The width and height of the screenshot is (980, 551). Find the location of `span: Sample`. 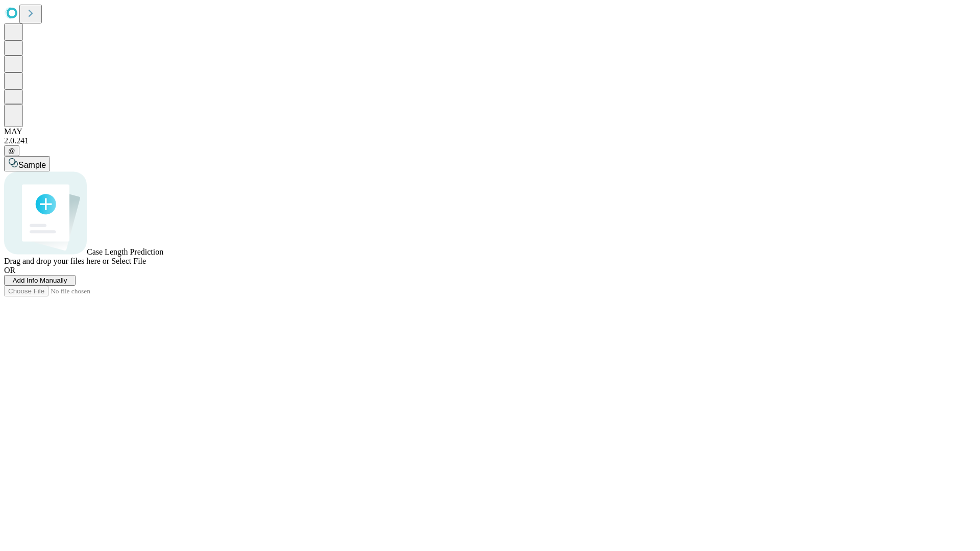

span: Sample is located at coordinates (32, 165).